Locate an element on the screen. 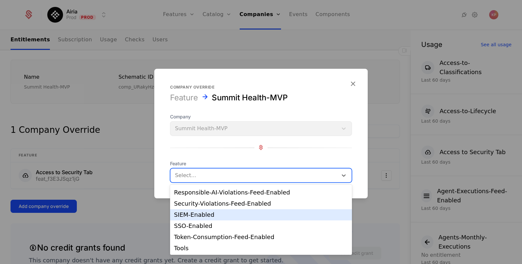 The image size is (522, 264). div: SSO-Enabled is located at coordinates (261, 226).